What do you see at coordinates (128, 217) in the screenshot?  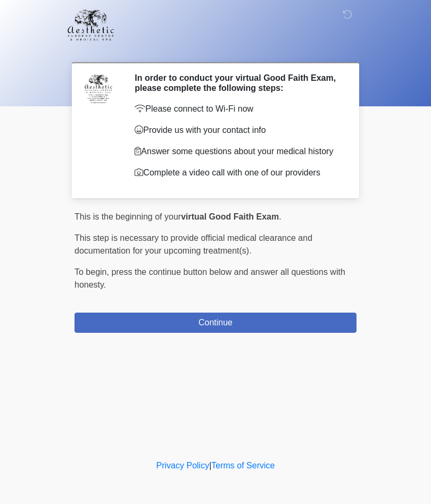 I see `span: This is the beginning of your` at bounding box center [128, 217].